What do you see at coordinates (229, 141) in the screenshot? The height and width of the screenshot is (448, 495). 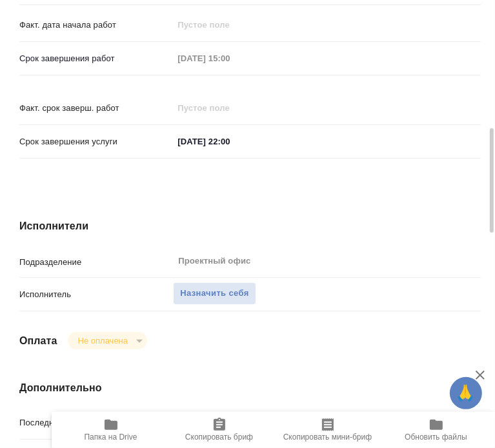 I see `input: ✎ Введи что-нибудь` at bounding box center [229, 141].